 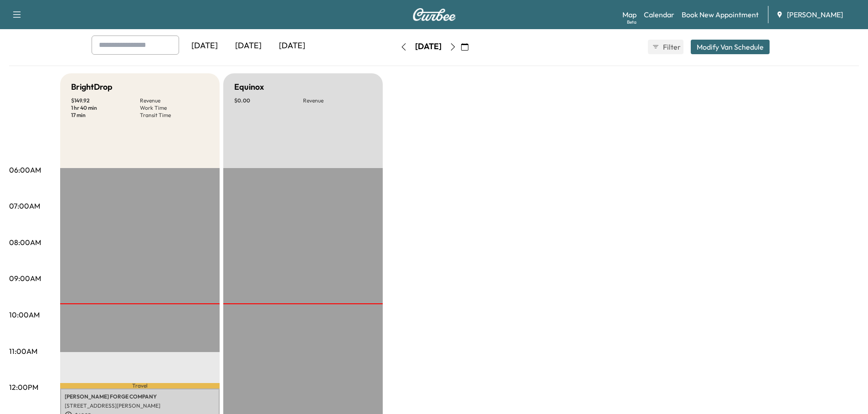 I want to click on p: 08:00AM, so click(x=25, y=242).